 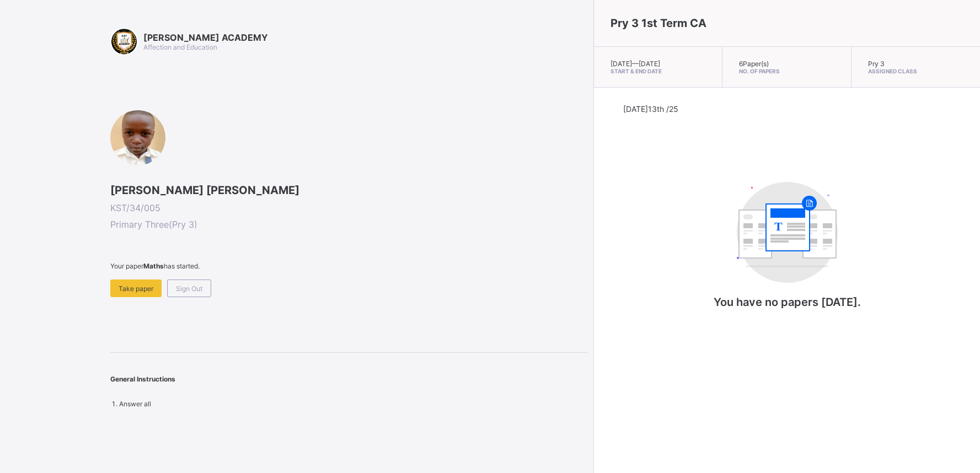 What do you see at coordinates (180, 47) in the screenshot?
I see `span: Affection and Education` at bounding box center [180, 47].